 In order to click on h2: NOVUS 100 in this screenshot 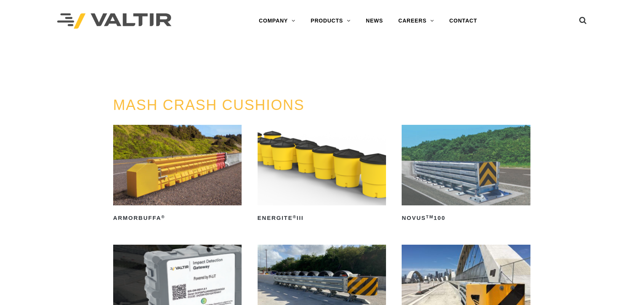, I will do `click(466, 218)`.